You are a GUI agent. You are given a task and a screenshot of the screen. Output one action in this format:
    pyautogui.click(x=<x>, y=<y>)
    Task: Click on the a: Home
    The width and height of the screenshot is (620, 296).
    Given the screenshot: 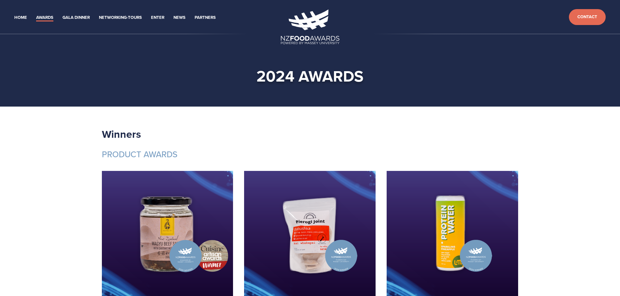 What is the action you would take?
    pyautogui.click(x=20, y=18)
    